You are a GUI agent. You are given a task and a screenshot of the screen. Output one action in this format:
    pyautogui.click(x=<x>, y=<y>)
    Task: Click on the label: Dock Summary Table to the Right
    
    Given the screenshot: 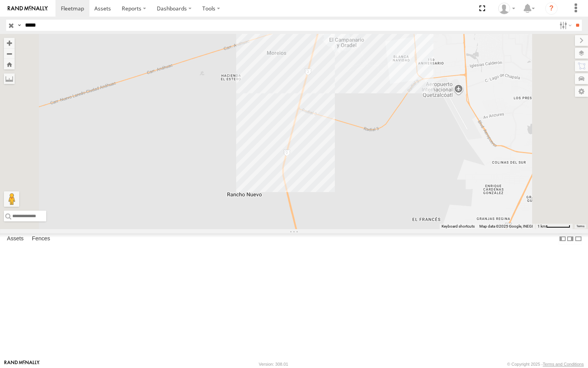 What is the action you would take?
    pyautogui.click(x=571, y=239)
    